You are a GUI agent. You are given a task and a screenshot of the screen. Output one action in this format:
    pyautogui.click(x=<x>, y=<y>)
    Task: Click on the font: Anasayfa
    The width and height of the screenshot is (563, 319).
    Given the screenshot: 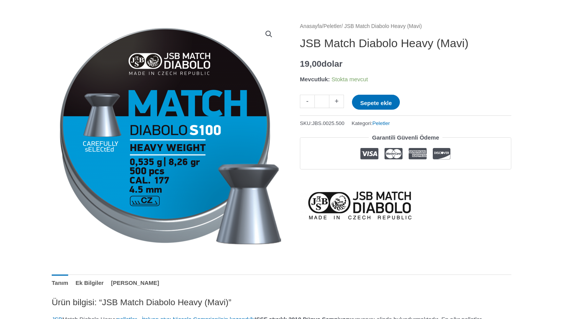 What is the action you would take?
    pyautogui.click(x=311, y=26)
    